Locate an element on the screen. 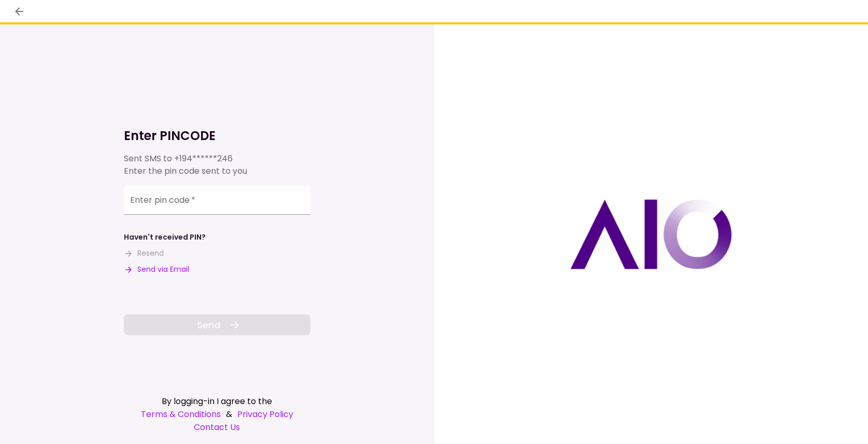 Image resolution: width=868 pixels, height=444 pixels. img: AIO logo is located at coordinates (651, 234).